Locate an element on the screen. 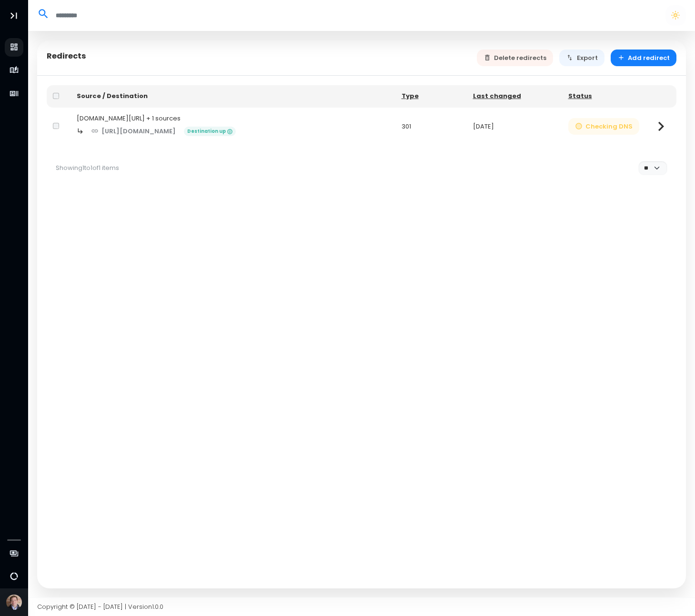 This screenshot has height=616, width=695. h5: Redirects is located at coordinates (66, 56).